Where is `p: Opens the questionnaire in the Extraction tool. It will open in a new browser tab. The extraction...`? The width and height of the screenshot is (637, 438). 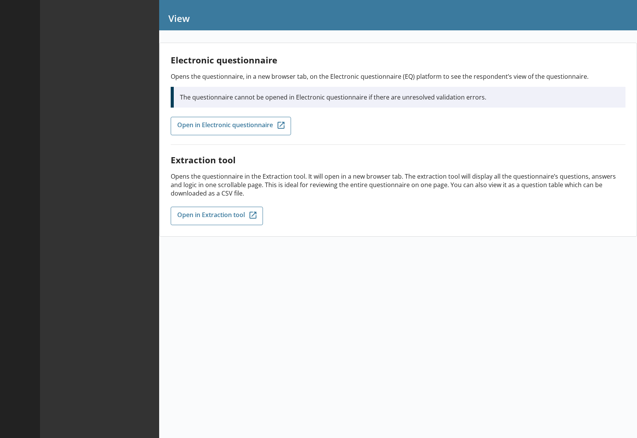
p: Opens the questionnaire in the Extraction tool. It will open in a new browser tab. The extraction... is located at coordinates (398, 185).